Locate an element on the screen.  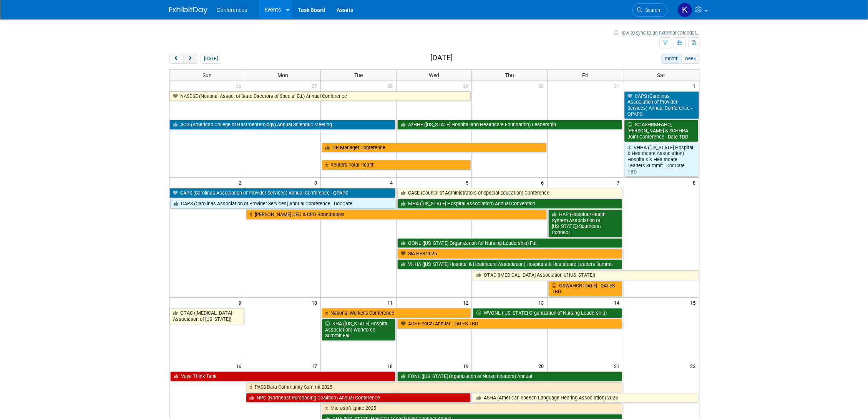
a: NASDSE (National Assoc. of State Directors of Special Ed.) Annual Conference is located at coordinates (320, 96).